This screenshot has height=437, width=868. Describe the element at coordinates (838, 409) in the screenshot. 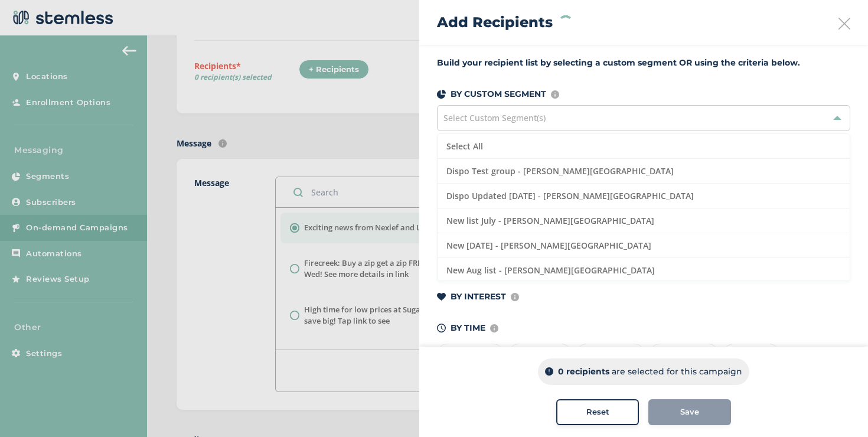

I see `div: Chat Widget` at that location.